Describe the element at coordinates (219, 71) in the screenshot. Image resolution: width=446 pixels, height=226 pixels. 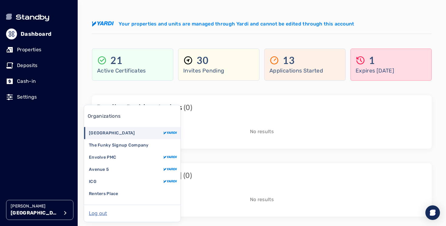
I see `p: Invites Pending` at that location.